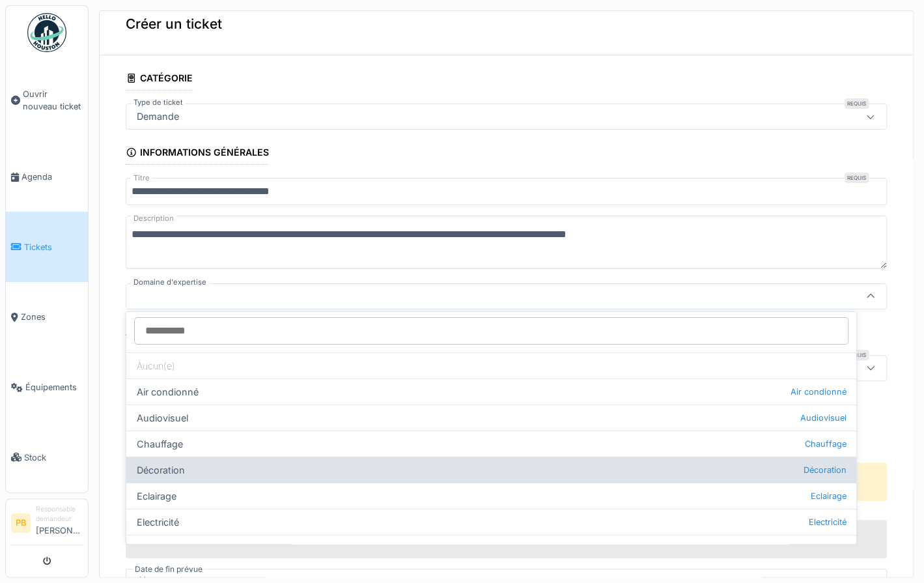 The width and height of the screenshot is (924, 583). Describe the element at coordinates (827, 522) in the screenshot. I see `span: Electricité` at that location.